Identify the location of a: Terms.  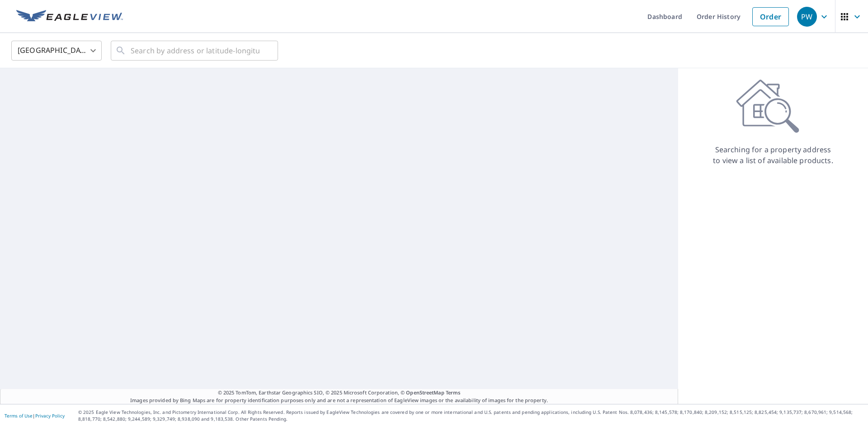
(452, 392).